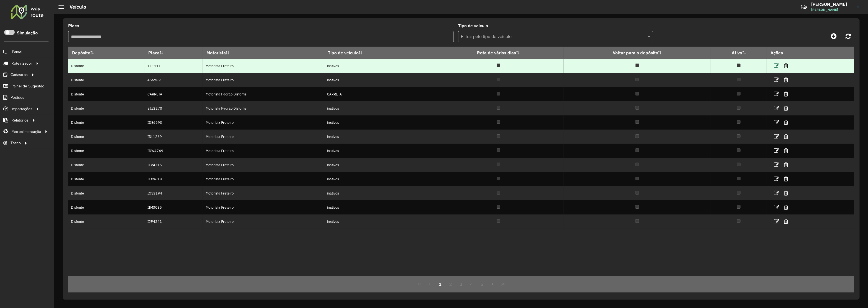 The image size is (868, 308). Describe the element at coordinates (440, 284) in the screenshot. I see `button: 1` at that location.